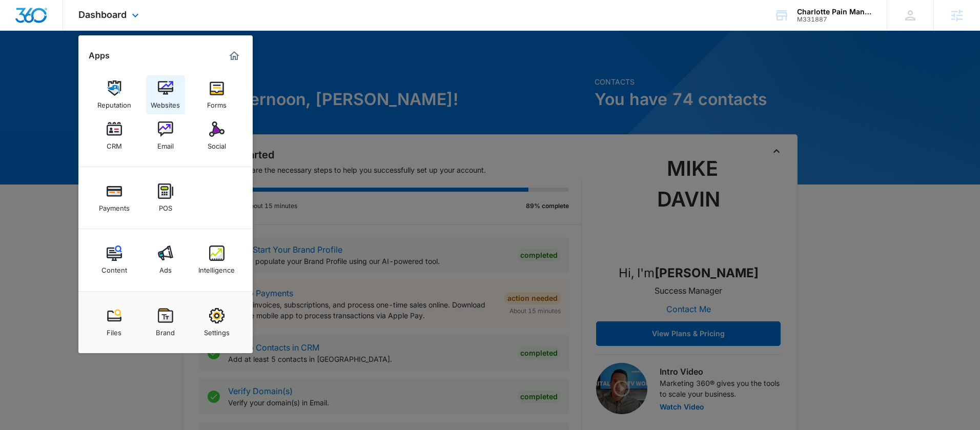 The width and height of the screenshot is (980, 430). What do you see at coordinates (165, 330) in the screenshot?
I see `div: Brand` at bounding box center [165, 330].